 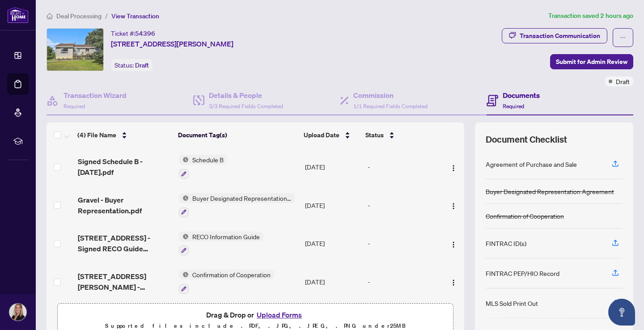 What do you see at coordinates (18, 15) in the screenshot?
I see `img: logo` at bounding box center [18, 15].